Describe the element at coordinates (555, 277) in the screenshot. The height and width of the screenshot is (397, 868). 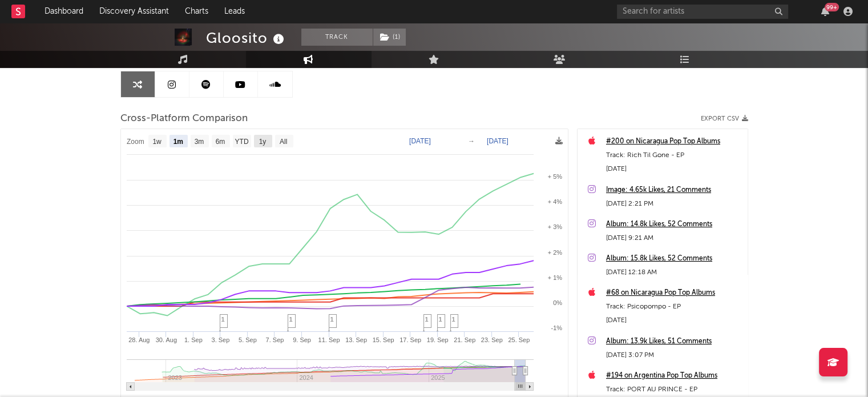
I see `text: + 1%` at that location.